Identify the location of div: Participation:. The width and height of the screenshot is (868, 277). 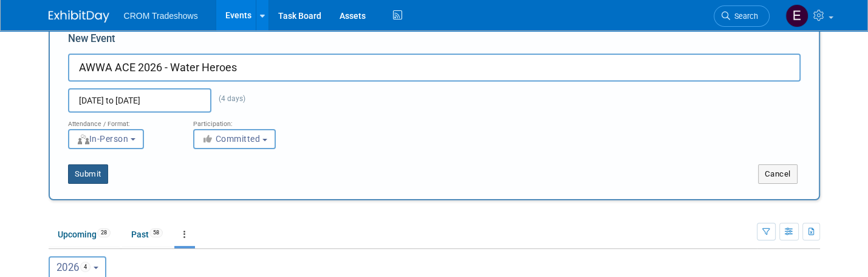
(247, 120).